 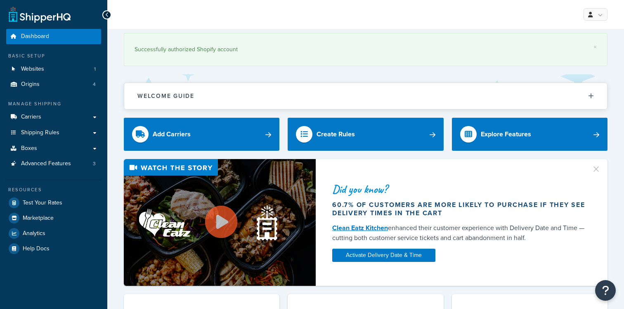 I want to click on a: Carriers, so click(x=54, y=117).